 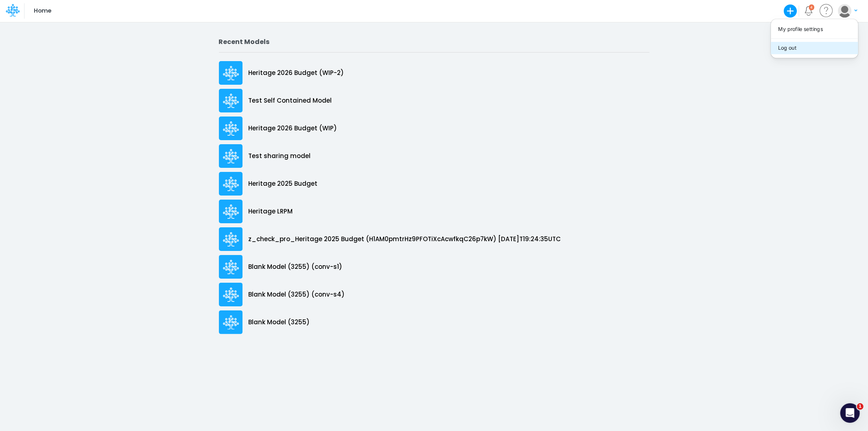 What do you see at coordinates (43, 11) in the screenshot?
I see `p: Home` at bounding box center [43, 11].